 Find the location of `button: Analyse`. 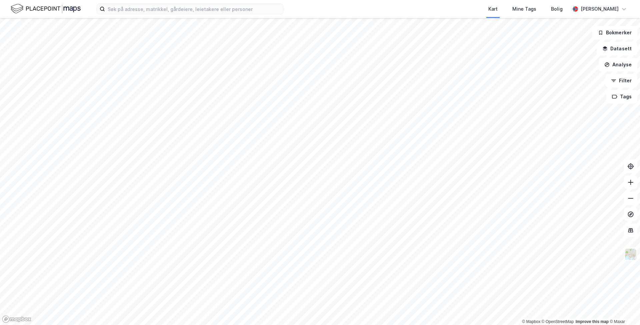

button: Analyse is located at coordinates (618, 65).